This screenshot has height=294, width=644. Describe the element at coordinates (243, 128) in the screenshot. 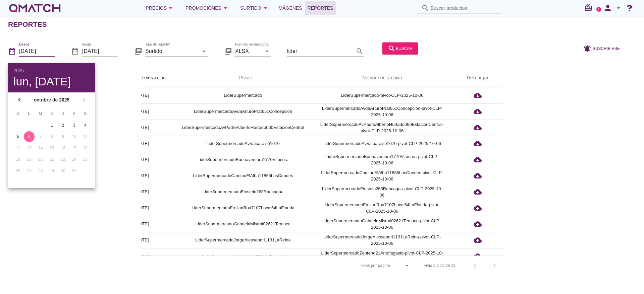

I see `td: LiderSupermercadoAvPadreAlbertoHurtado060EstacionCentral` at that location.